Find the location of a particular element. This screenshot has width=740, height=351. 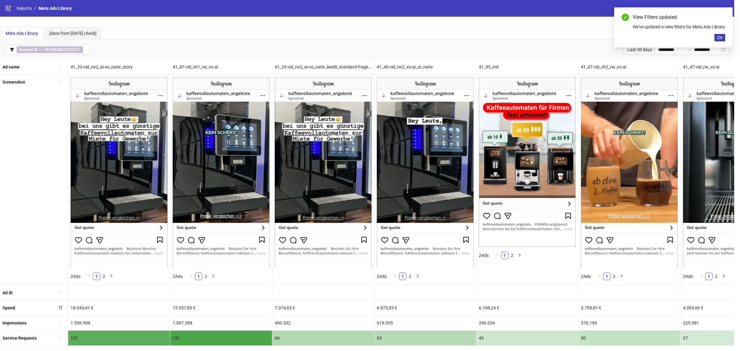

div: We've updated a view filters for Meta Ads Library is located at coordinates (679, 27).